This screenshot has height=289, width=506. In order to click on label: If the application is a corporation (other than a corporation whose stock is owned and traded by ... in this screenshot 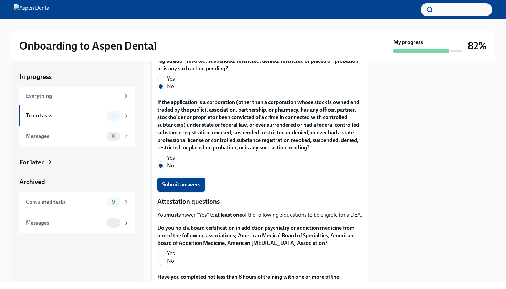, I will do `click(260, 125)`.